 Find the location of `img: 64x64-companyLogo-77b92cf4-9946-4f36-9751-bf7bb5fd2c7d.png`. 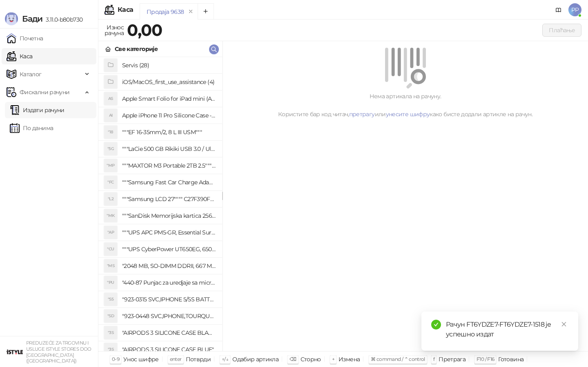

img: 64x64-companyLogo-77b92cf4-9946-4f36-9751-bf7bb5fd2c7d.png is located at coordinates (15, 352).